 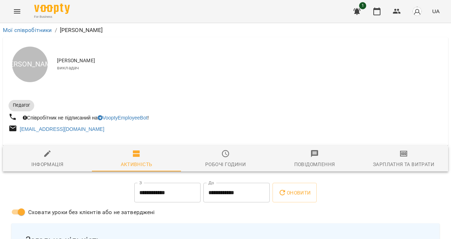 What do you see at coordinates (226, 165) in the screenshot?
I see `div: Робочі години` at bounding box center [226, 165].